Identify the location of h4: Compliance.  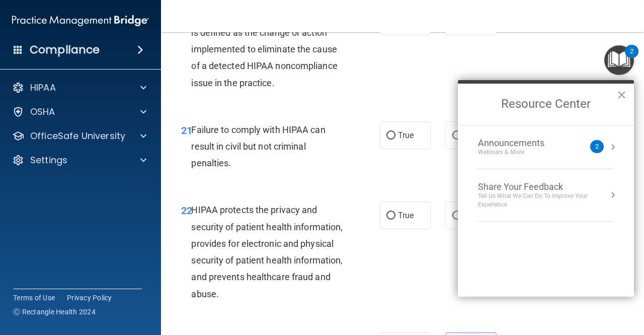
(64, 50).